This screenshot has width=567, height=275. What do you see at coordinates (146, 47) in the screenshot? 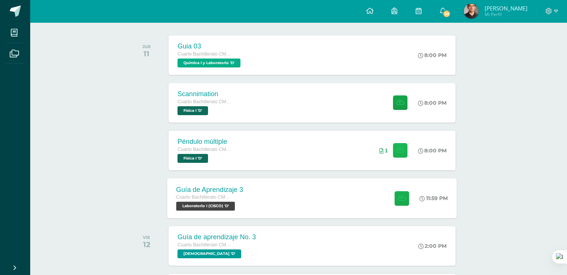
I see `div: JUE` at bounding box center [146, 47].